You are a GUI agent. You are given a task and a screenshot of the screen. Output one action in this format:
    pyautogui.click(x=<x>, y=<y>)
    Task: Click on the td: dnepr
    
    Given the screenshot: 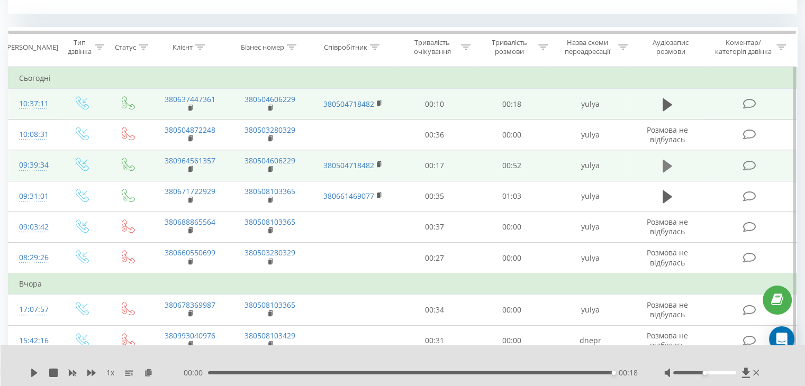 What is the action you would take?
    pyautogui.click(x=589, y=341)
    